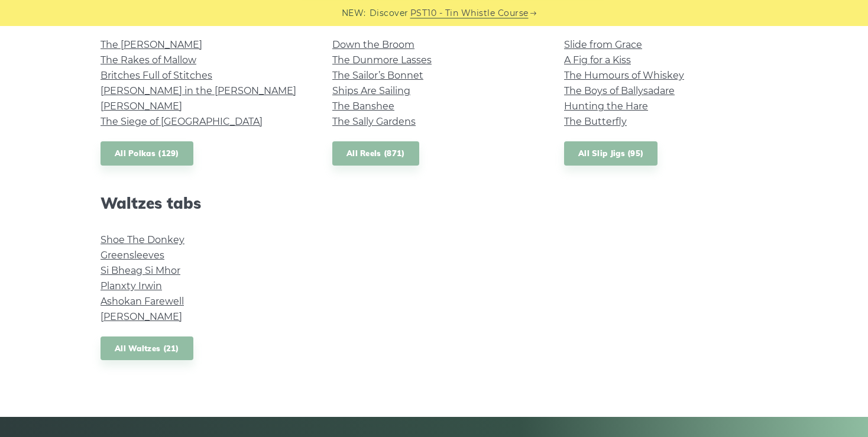  Describe the element at coordinates (146, 349) in the screenshot. I see `a: All Waltzes (21)` at that location.